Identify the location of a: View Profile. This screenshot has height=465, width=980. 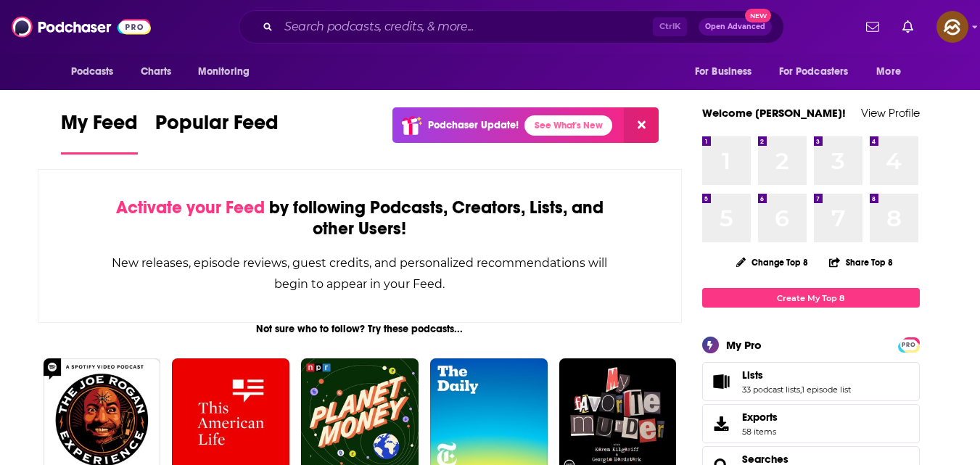
(890, 112).